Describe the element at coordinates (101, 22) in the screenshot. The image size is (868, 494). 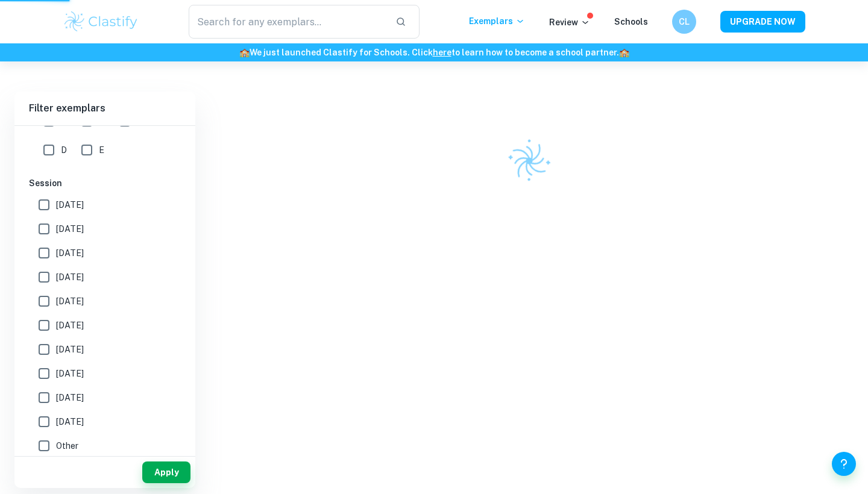
I see `a: Clastify logo` at that location.